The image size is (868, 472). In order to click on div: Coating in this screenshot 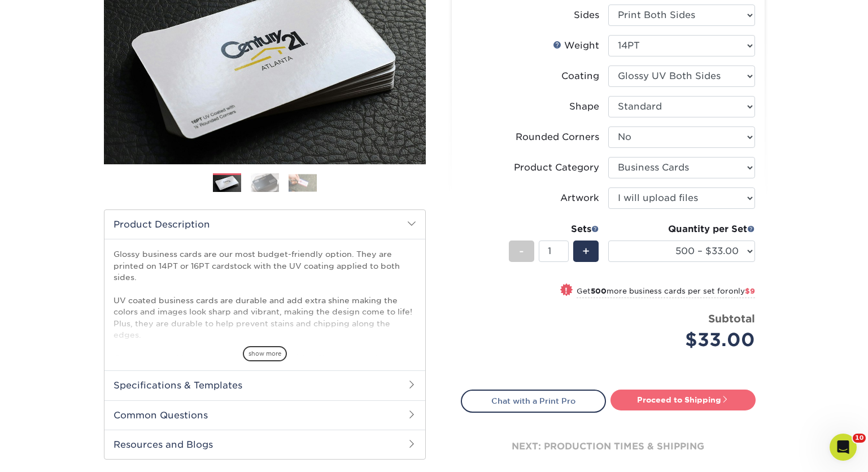, I will do `click(580, 76)`.